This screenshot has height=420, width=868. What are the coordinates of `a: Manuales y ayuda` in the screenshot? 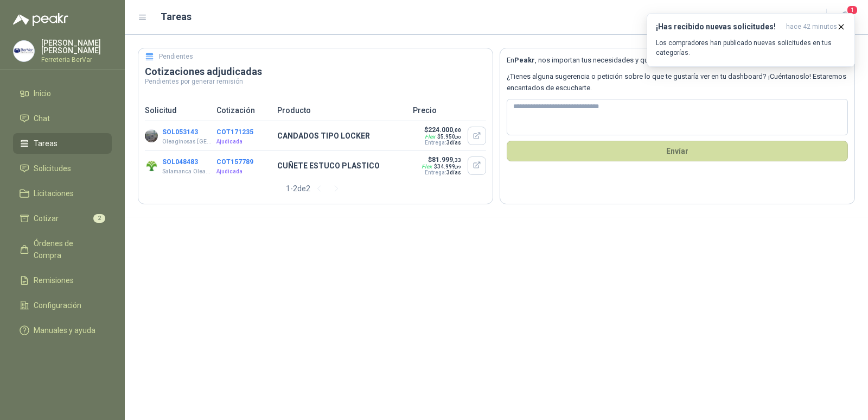 It's located at (62, 330).